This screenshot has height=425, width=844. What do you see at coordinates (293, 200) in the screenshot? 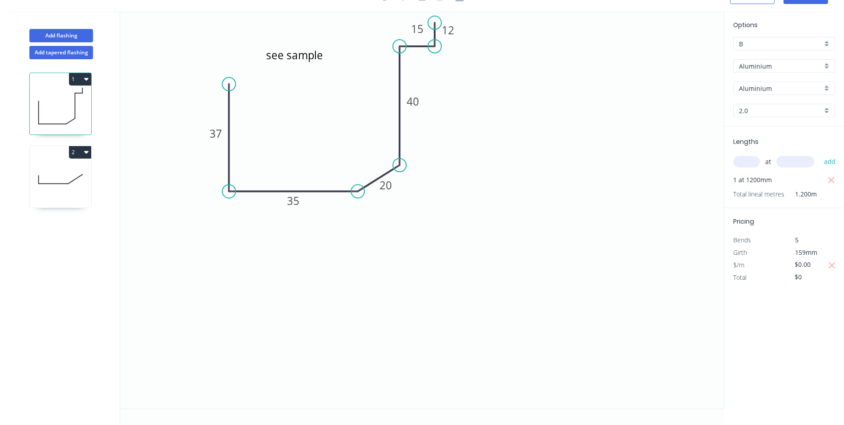
I see `tspan: 35` at bounding box center [293, 200].